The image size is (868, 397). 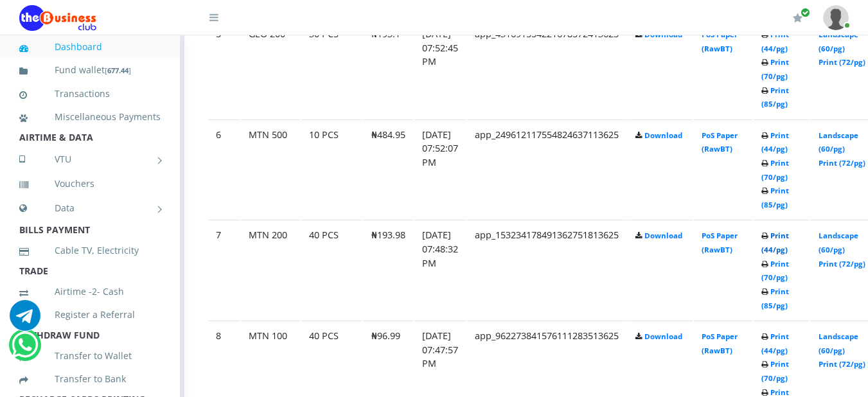 I want to click on img: Logo, so click(x=58, y=18).